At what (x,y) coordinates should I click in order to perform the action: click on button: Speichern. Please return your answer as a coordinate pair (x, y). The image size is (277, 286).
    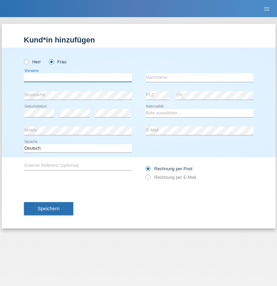
    Looking at the image, I should click on (49, 208).